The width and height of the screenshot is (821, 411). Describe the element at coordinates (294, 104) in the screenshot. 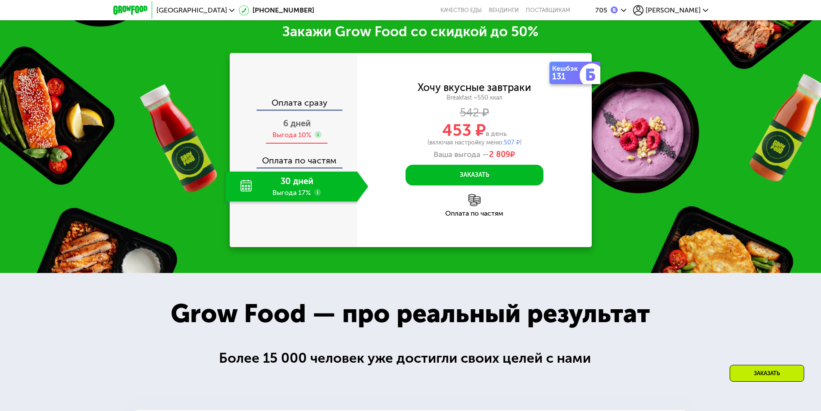

I see `div: Оплата сразу` at that location.